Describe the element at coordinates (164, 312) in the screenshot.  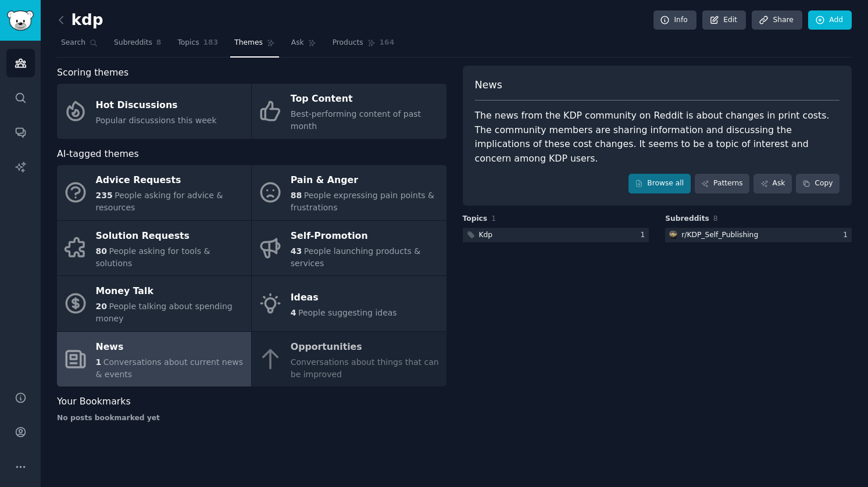
I see `span: People talking about spending money` at that location.